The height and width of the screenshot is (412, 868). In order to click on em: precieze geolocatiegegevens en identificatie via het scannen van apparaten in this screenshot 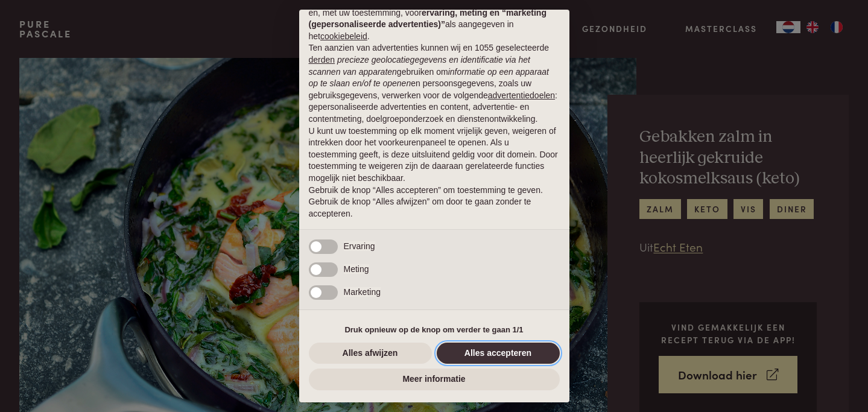, I will do `click(419, 66)`.